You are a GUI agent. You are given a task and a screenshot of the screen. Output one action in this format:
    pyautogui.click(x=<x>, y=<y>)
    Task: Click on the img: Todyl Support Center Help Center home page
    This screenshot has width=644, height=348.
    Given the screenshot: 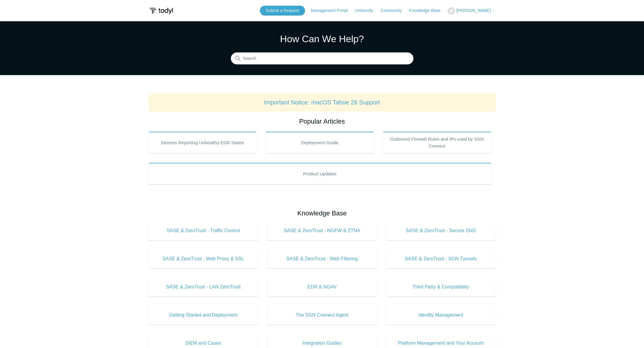 What is the action you would take?
    pyautogui.click(x=161, y=11)
    